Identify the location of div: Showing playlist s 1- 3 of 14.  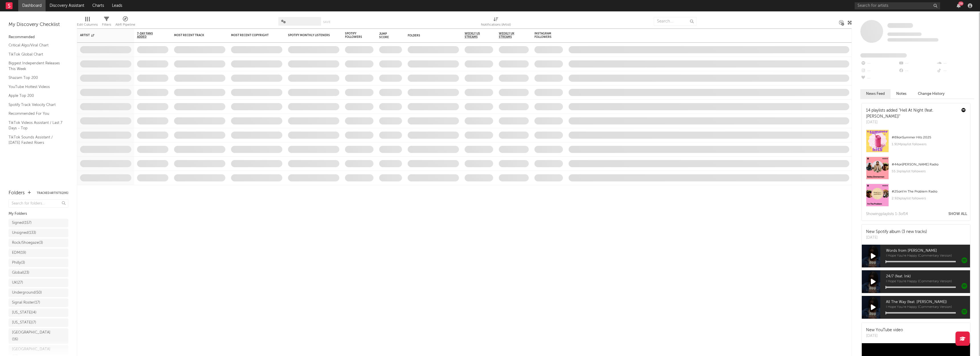
(887, 214).